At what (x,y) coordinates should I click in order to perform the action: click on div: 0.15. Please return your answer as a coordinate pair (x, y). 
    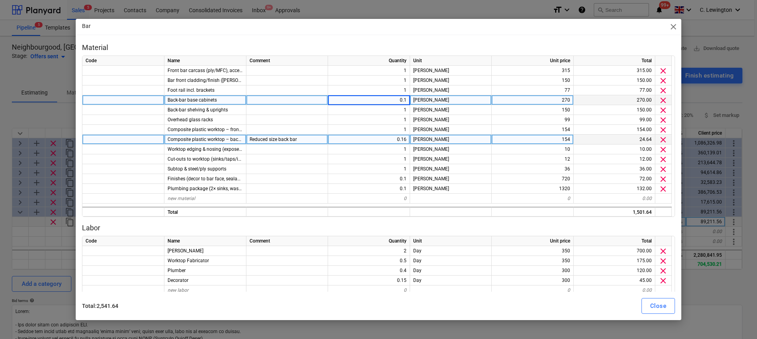
    Looking at the image, I should click on (369, 281).